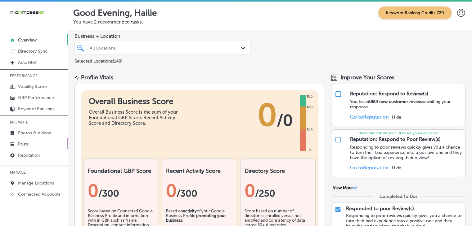 This screenshot has height=226, width=472. Describe the element at coordinates (121, 171) in the screenshot. I see `h2: Foundational GBP Score` at that location.